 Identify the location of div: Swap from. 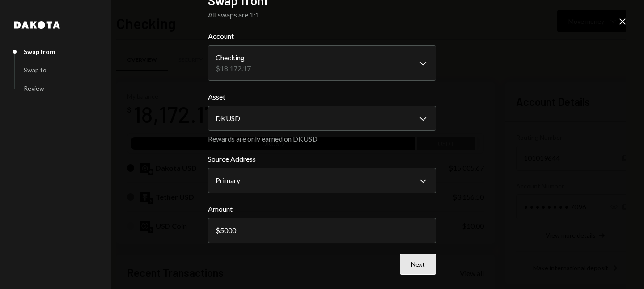
(39, 51).